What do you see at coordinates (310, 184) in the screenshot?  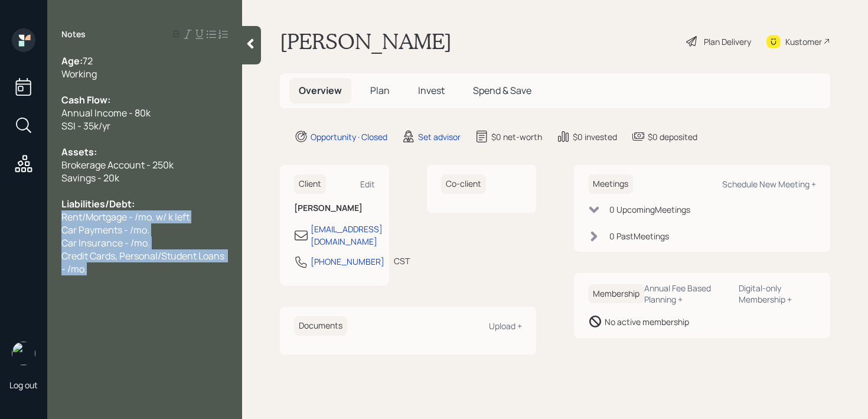 I see `h6: Client` at bounding box center [310, 184].